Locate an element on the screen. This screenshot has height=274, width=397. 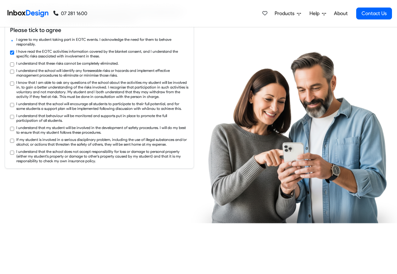
label: I have read the EOTC activities information covered by the blanket consent, and I understand the ... is located at coordinates (102, 54).